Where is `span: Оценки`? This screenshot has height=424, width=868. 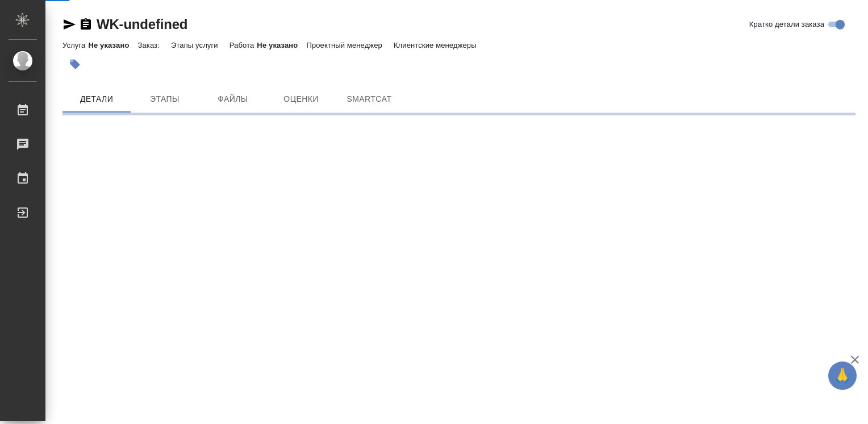
span: Оценки is located at coordinates (301, 99).